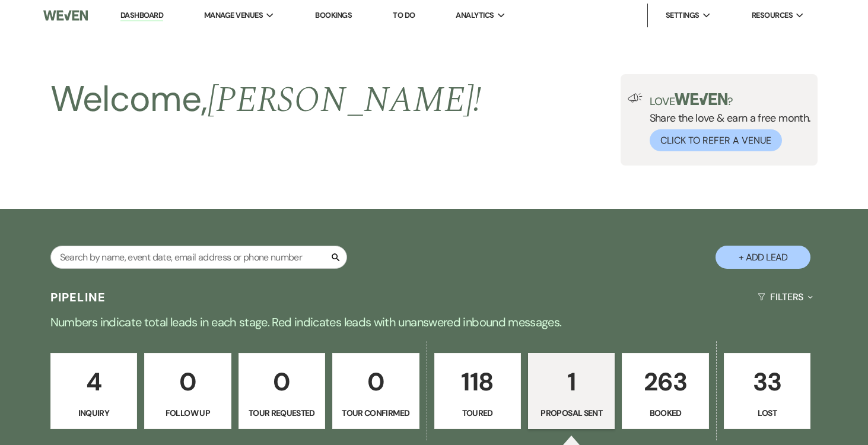 The height and width of the screenshot is (445, 868). Describe the element at coordinates (571, 413) in the screenshot. I see `p: Proposal Sent` at that location.